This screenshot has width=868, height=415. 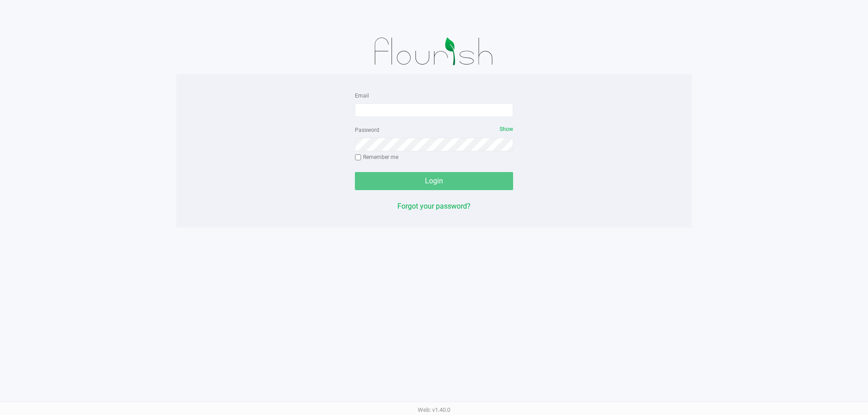 I want to click on span: Show, so click(x=506, y=129).